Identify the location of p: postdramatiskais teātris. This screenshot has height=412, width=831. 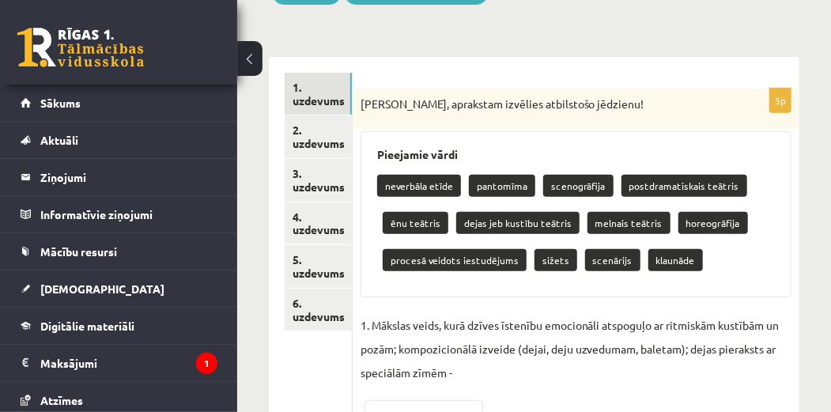
(684, 186).